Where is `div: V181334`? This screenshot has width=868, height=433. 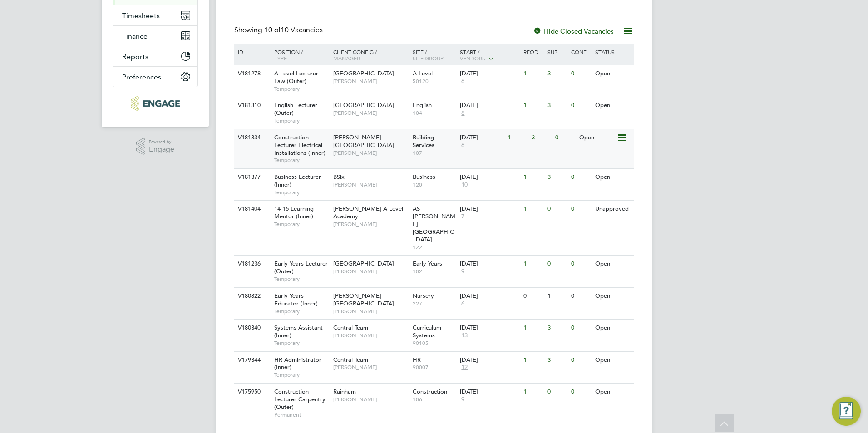 div: V181334 is located at coordinates (251, 138).